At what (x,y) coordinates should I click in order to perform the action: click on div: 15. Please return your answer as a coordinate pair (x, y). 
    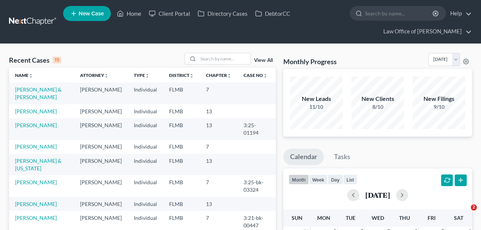
    Looking at the image, I should click on (57, 60).